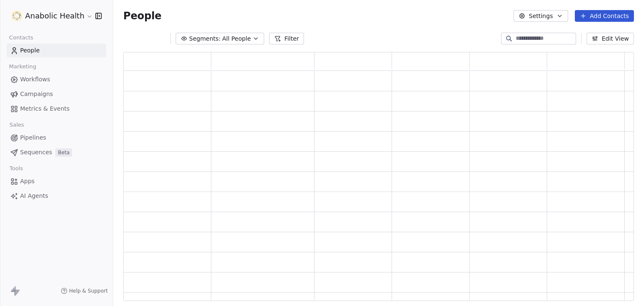  I want to click on span: Workflows, so click(36, 80).